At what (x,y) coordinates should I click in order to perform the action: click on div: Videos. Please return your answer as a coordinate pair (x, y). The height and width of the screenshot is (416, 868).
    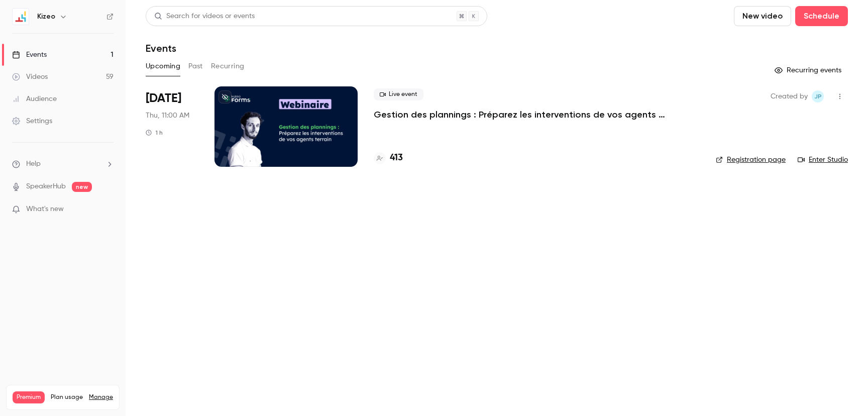
    Looking at the image, I should click on (30, 77).